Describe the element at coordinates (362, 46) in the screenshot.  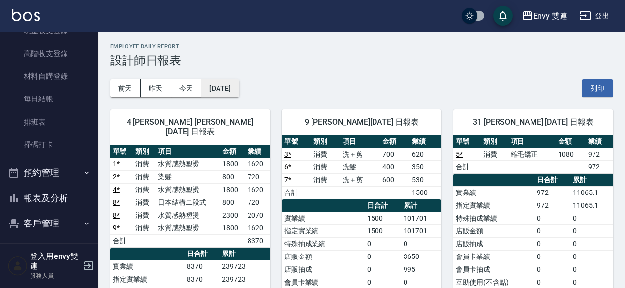
I see `h2: Employee Daily Report` at that location.